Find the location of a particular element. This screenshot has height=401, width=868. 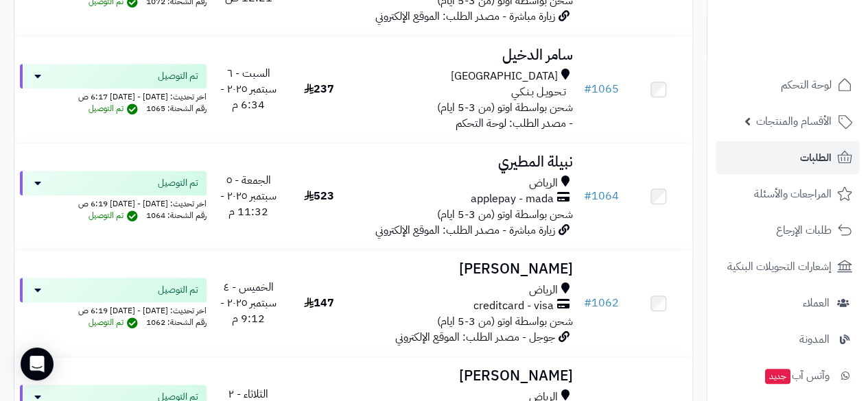

a: #1062 is located at coordinates (601, 303).